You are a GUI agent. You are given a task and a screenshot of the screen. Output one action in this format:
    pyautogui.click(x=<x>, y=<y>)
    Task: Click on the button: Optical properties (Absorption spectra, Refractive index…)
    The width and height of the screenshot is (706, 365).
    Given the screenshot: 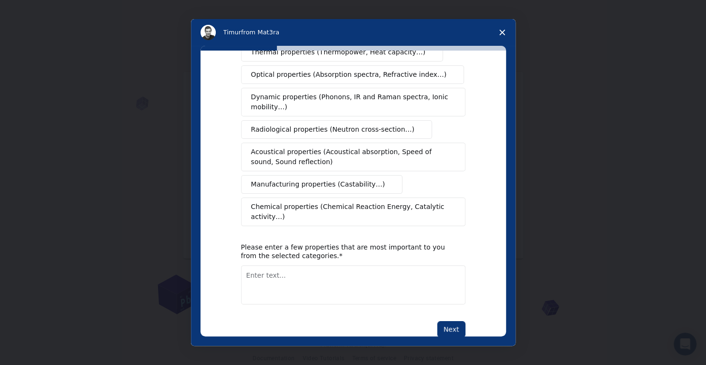 What is the action you would take?
    pyautogui.click(x=353, y=74)
    